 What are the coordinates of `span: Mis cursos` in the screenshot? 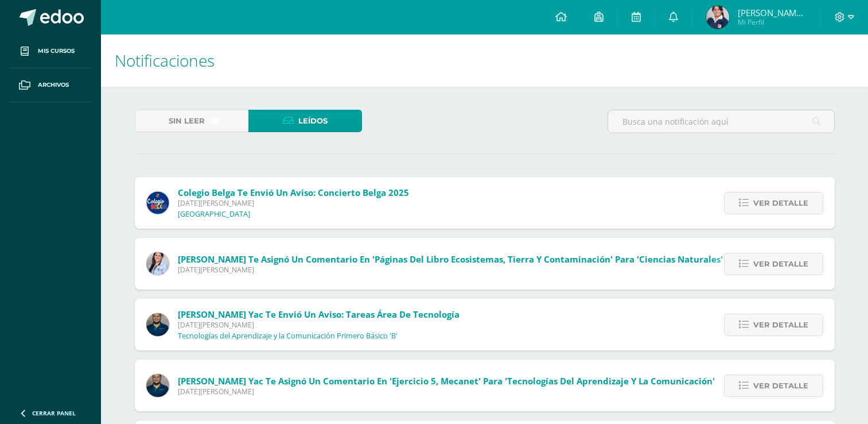 It's located at (56, 51).